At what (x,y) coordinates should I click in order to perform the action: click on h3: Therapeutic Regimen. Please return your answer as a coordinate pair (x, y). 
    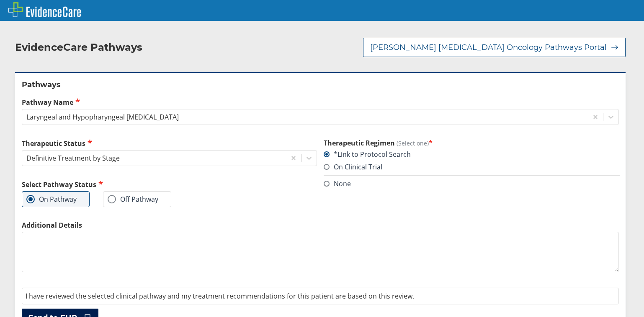
    Looking at the image, I should click on (471, 143).